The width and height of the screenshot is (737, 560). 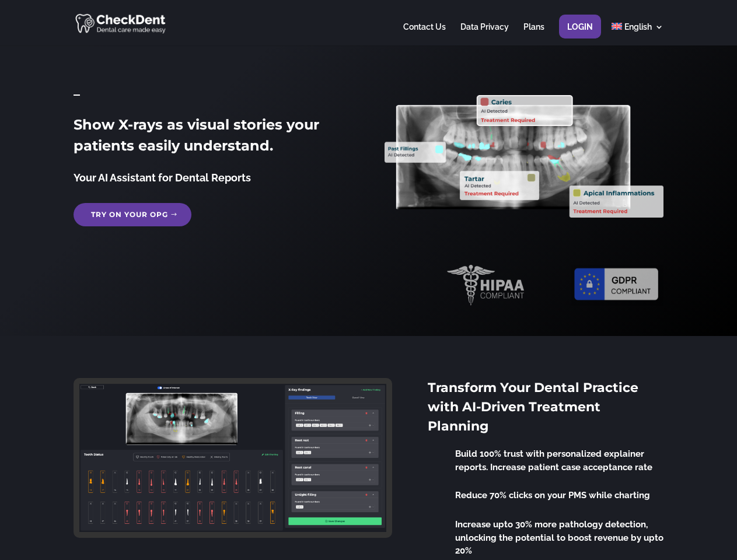 I want to click on img: X_Ray_annotated, so click(x=524, y=156).